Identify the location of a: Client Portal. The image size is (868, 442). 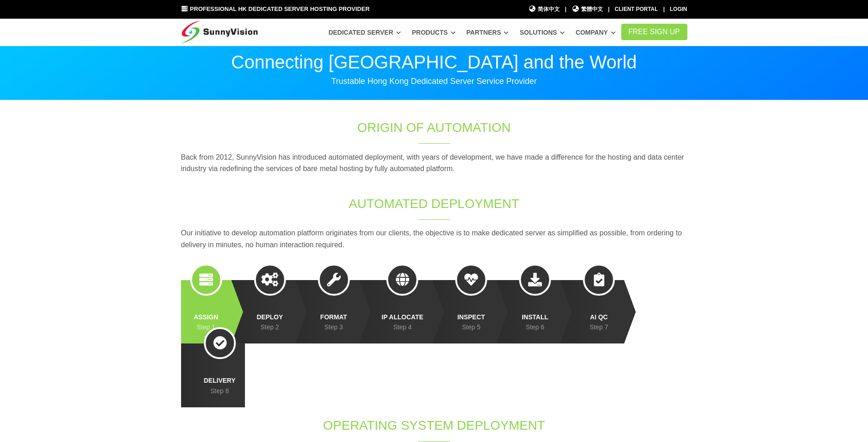
(636, 9).